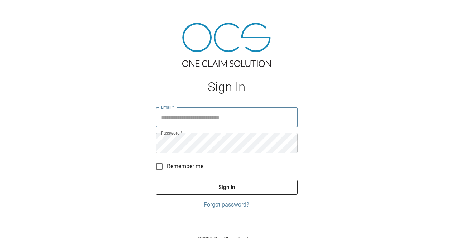  I want to click on img: ocs-logo-tra.png, so click(226, 45).